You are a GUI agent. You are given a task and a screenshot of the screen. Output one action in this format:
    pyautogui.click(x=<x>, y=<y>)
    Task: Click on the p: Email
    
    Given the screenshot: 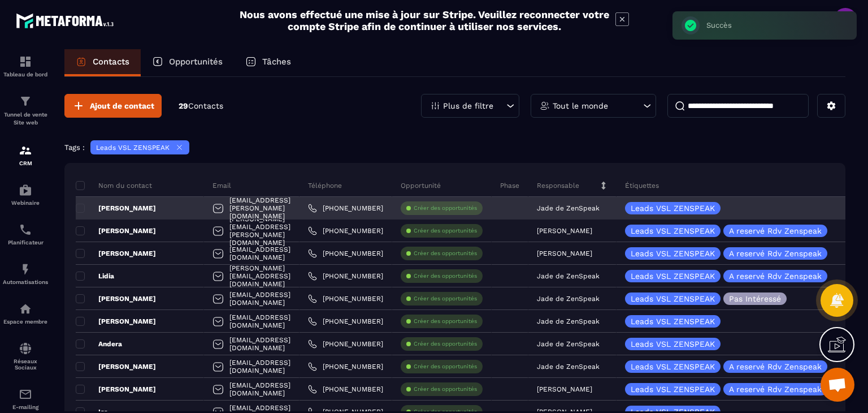 What is the action you would take?
    pyautogui.click(x=221, y=186)
    